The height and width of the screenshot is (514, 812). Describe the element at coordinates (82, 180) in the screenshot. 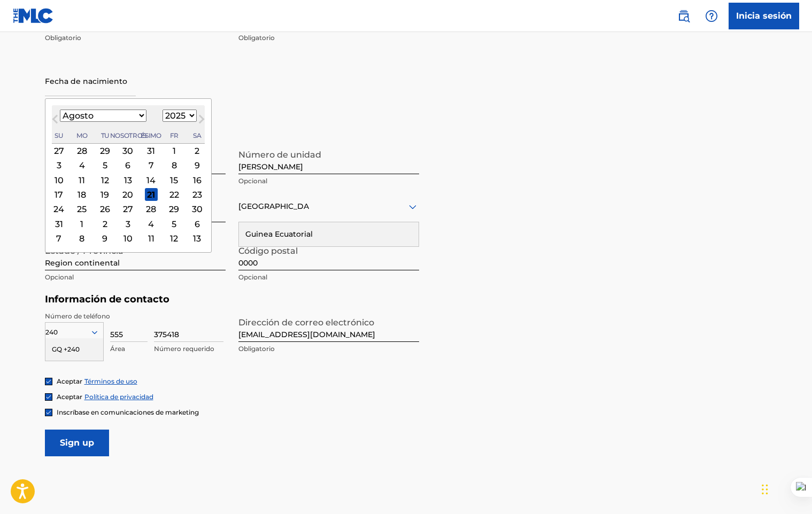

I see `div: Elige Lunes, 11 de agosto de 2025` at that location.